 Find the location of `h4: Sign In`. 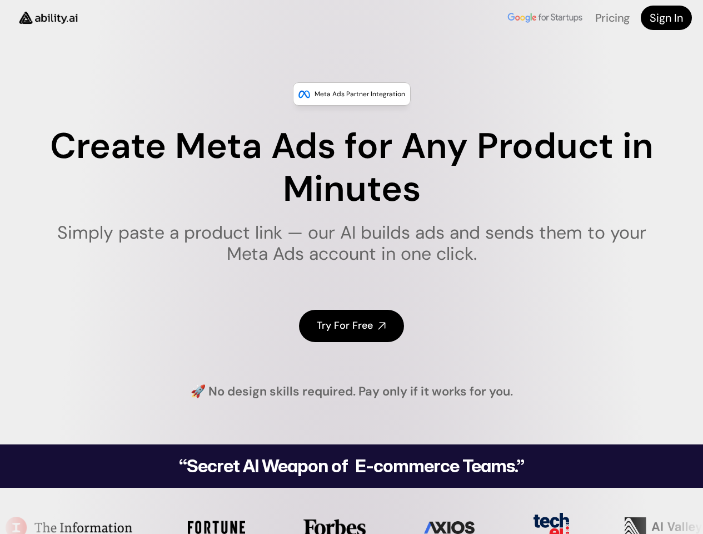

h4: Sign In is located at coordinates (667, 18).